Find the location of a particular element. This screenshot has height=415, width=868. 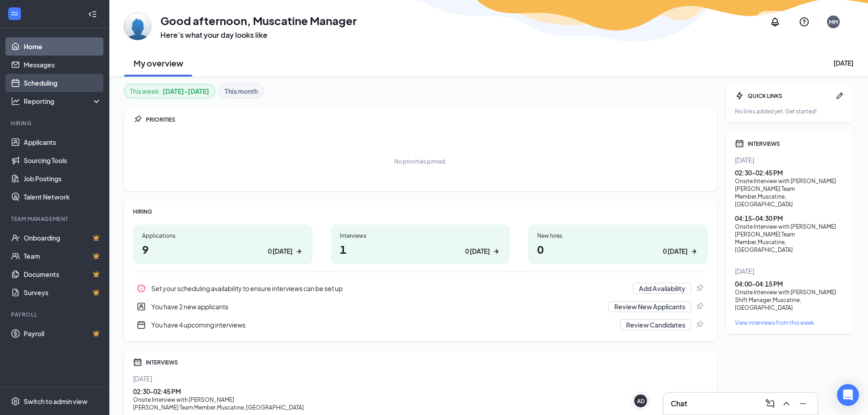

a: PayrollCrown is located at coordinates (62, 333).